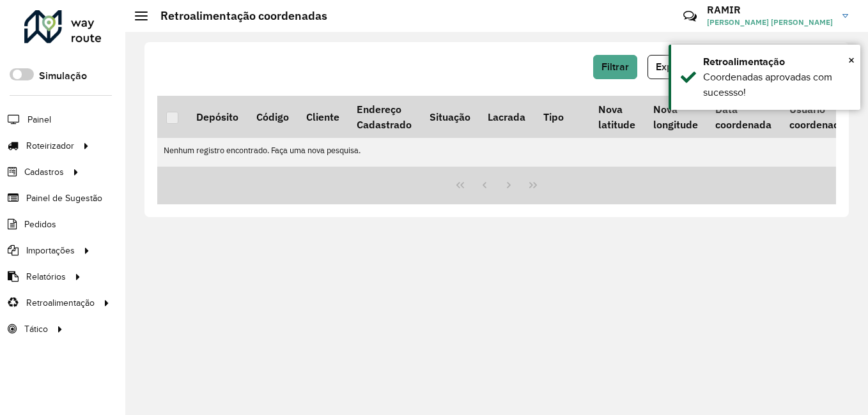 The height and width of the screenshot is (415, 868). What do you see at coordinates (272, 117) in the screenshot?
I see `th: Código` at bounding box center [272, 117].